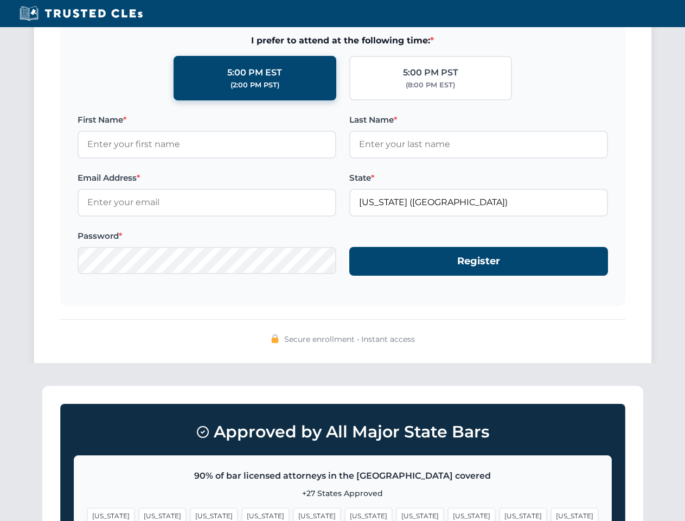 Image resolution: width=685 pixels, height=521 pixels. What do you see at coordinates (478, 202) in the screenshot?
I see `input: Florida (FL)` at bounding box center [478, 202].